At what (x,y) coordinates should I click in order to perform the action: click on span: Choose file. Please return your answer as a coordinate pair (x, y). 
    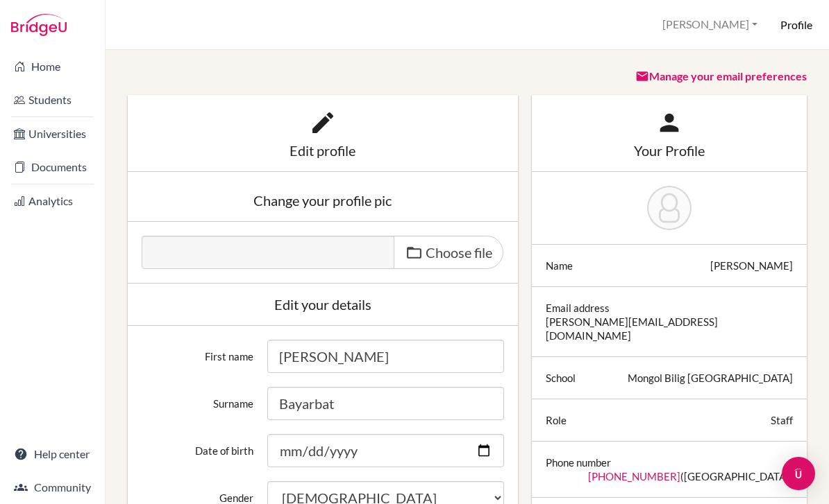
    Looking at the image, I should click on (459, 252).